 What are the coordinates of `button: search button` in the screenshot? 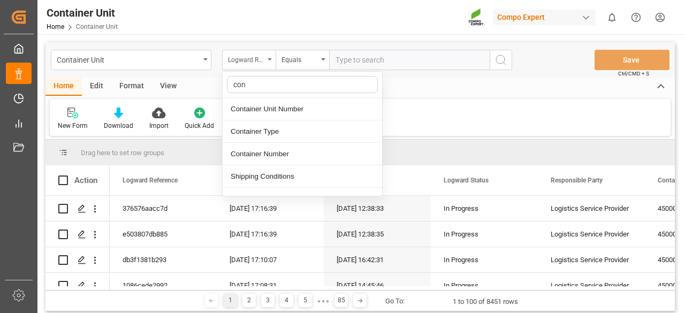 It's located at (501, 60).